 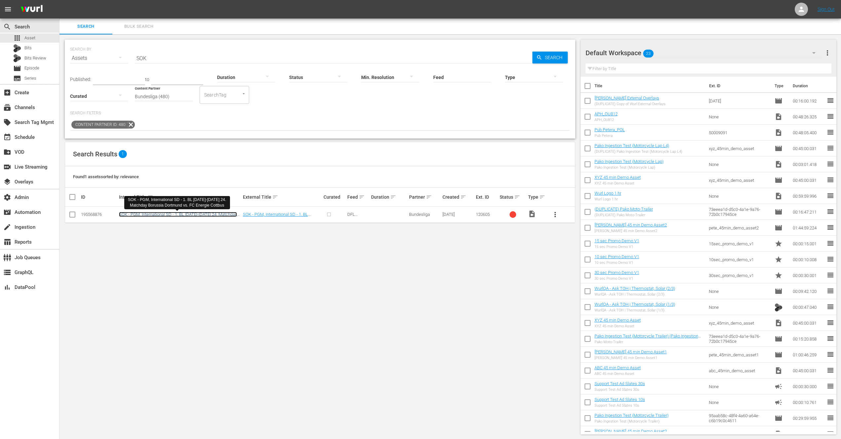 I want to click on a: Pako Ingestion Test (Motorcycle Lap), so click(x=629, y=161).